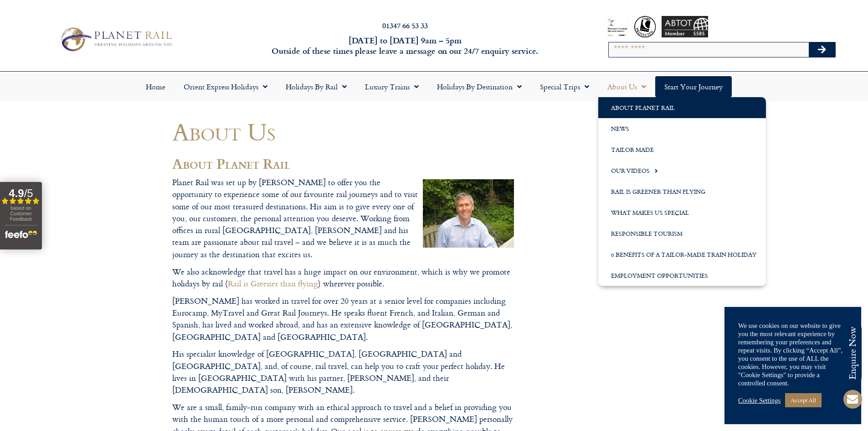 The width and height of the screenshot is (868, 431). I want to click on a: Special Trips, so click(565, 87).